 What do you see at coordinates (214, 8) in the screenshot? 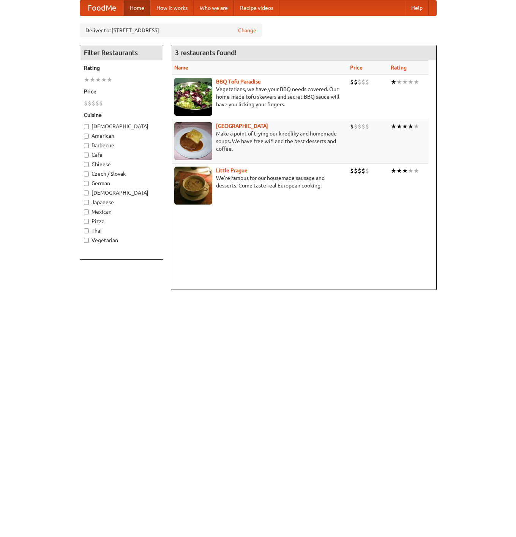
I see `a: Who we are` at bounding box center [214, 8].